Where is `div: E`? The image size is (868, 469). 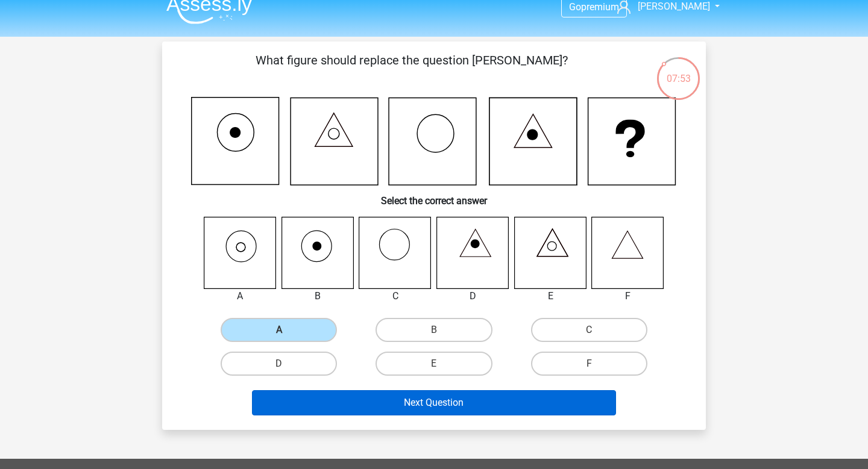 div: E is located at coordinates (550, 296).